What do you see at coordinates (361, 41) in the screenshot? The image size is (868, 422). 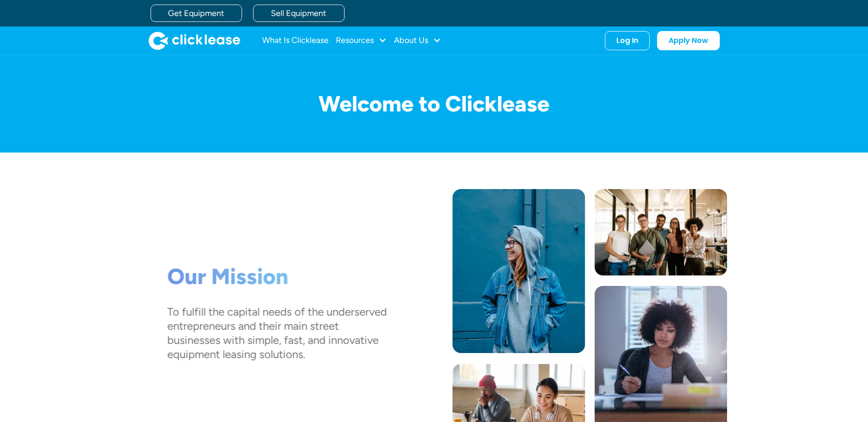 I see `div: Resources` at bounding box center [361, 41].